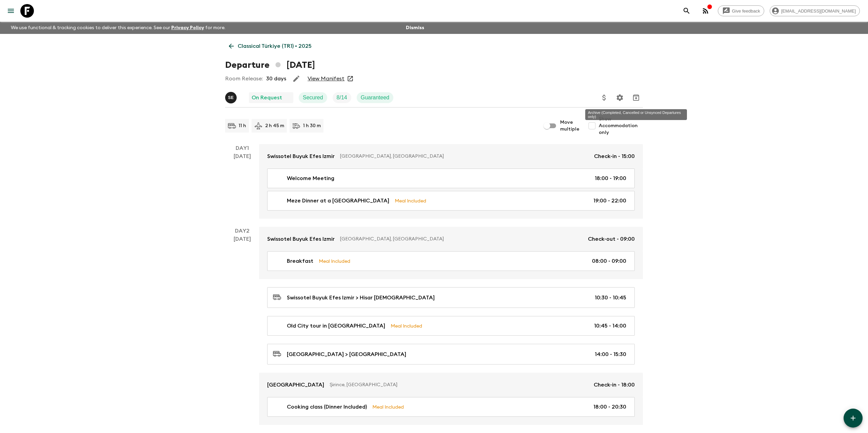 Image resolution: width=868 pixels, height=433 pixels. What do you see at coordinates (687, 11) in the screenshot?
I see `button: search adventures` at bounding box center [687, 11].